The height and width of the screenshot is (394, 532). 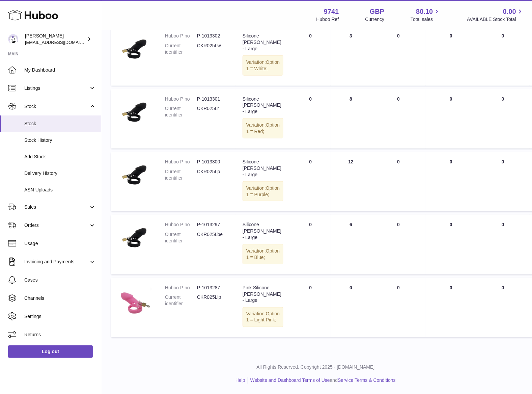 I want to click on td: 12, so click(x=351, y=181).